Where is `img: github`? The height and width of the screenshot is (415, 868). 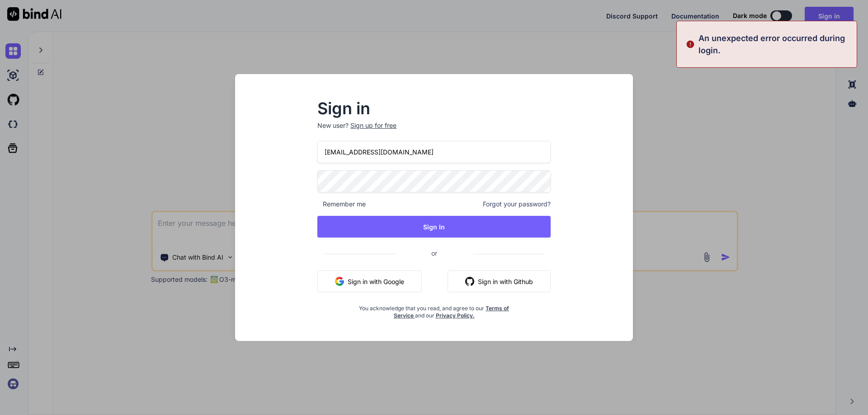
img: github is located at coordinates (470, 281).